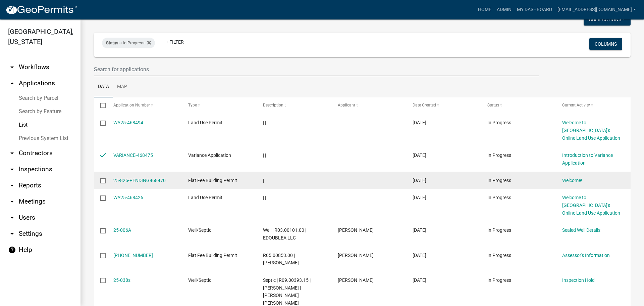 This screenshot has height=306, width=644. I want to click on a: My Dashboard, so click(535, 10).